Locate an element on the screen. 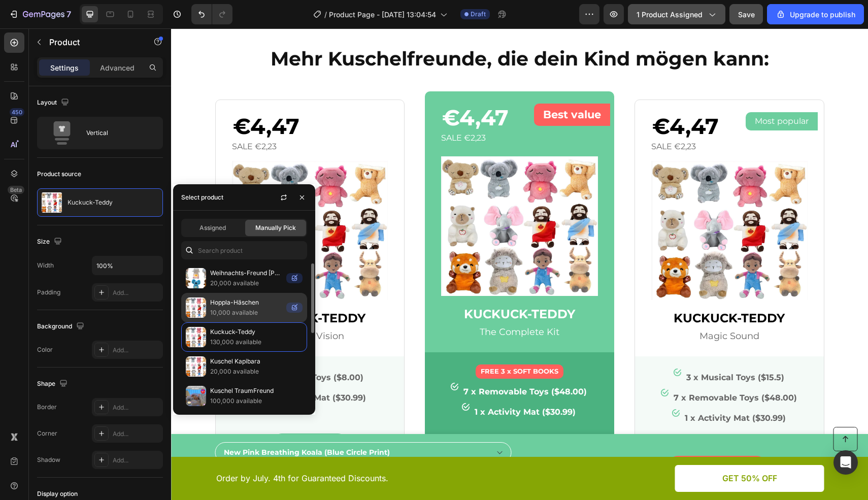 This screenshot has height=500, width=868. p: Settings is located at coordinates (65, 68).